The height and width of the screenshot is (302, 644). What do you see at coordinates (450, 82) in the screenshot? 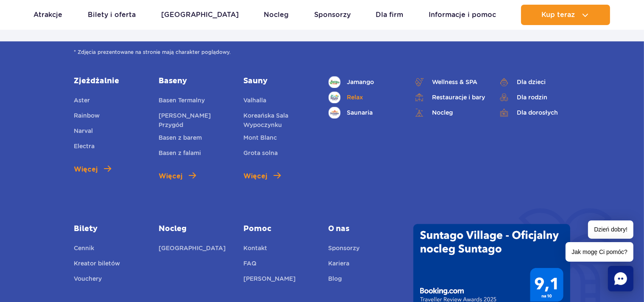
I see `a: Wellness & SPA` at bounding box center [450, 82].